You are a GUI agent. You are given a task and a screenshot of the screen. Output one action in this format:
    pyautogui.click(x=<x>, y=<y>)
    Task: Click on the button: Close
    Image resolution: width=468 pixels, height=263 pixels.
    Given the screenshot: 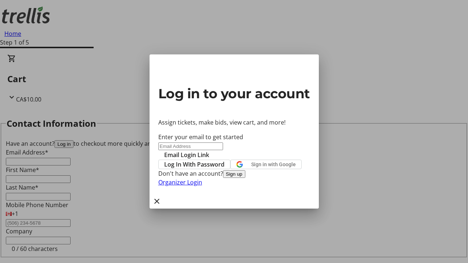 What is the action you would take?
    pyautogui.click(x=157, y=202)
    